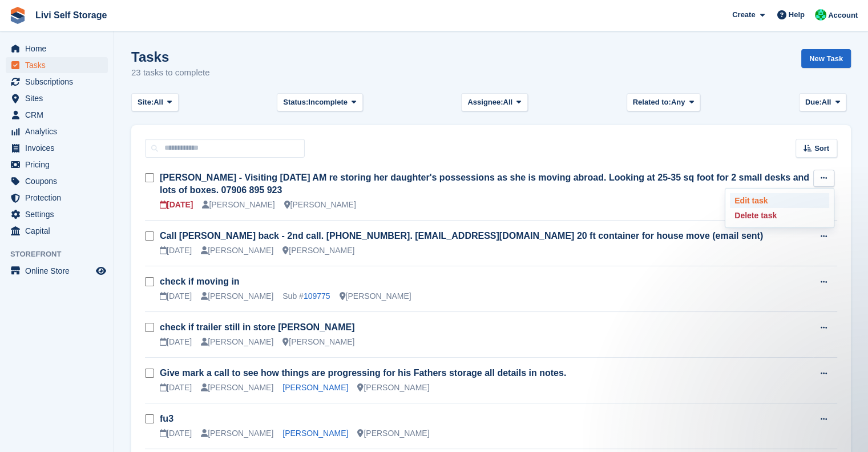 The height and width of the screenshot is (452, 868). I want to click on span: Help, so click(797, 15).